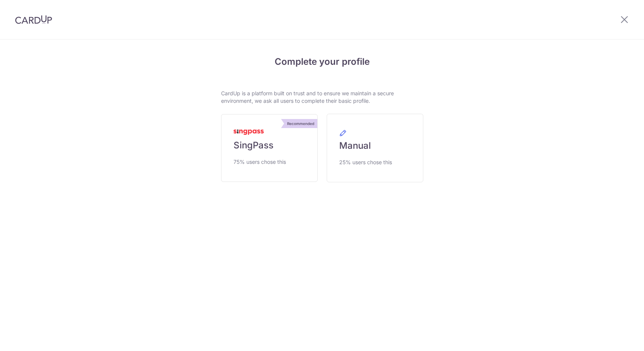 This screenshot has width=644, height=351. What do you see at coordinates (375, 148) in the screenshot?
I see `a: Manual 25% users chose this` at bounding box center [375, 148].